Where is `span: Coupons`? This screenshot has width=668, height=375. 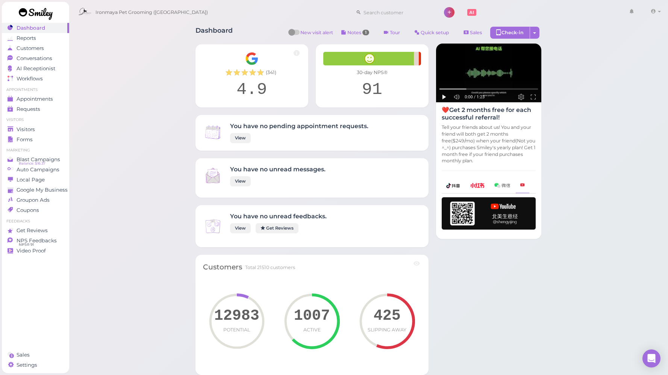 span: Coupons is located at coordinates (28, 210).